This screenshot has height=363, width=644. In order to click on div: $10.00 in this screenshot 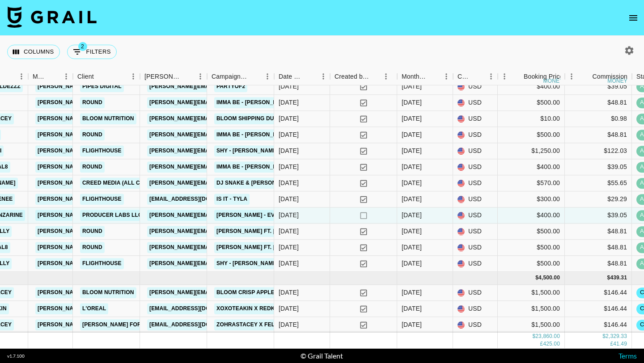, I will do `click(531, 119)`.